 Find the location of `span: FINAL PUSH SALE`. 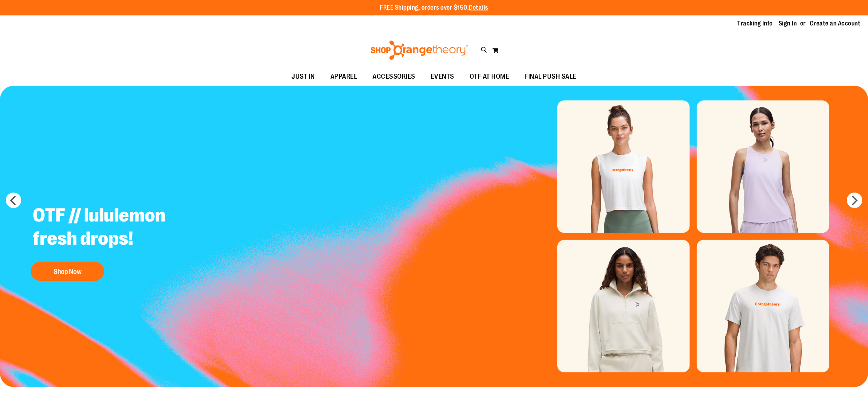

span: FINAL PUSH SALE is located at coordinates (550, 76).